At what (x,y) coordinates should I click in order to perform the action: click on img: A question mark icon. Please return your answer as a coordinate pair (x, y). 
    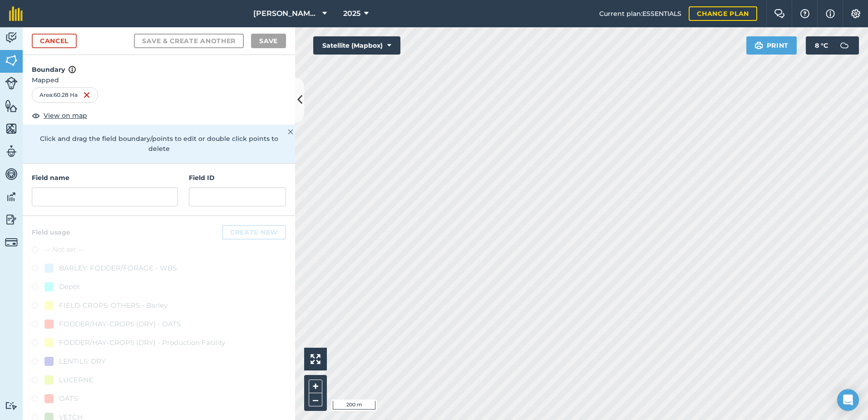
    Looking at the image, I should click on (805, 14).